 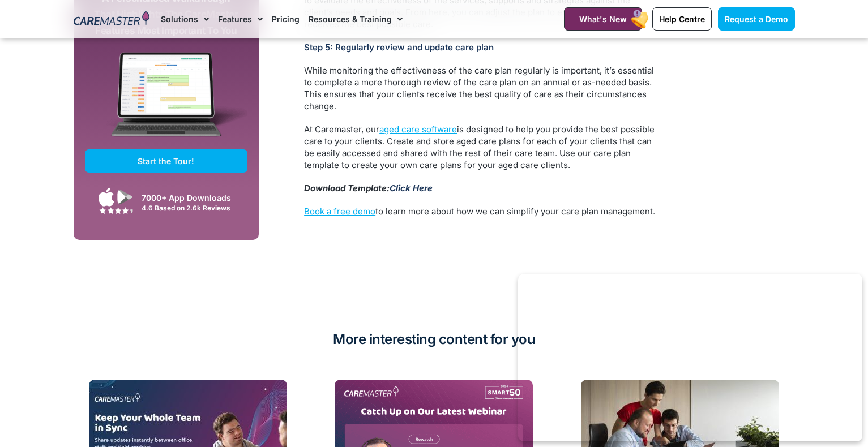 What do you see at coordinates (435, 340) in the screenshot?
I see `h2: More interesting content for you` at bounding box center [435, 340].